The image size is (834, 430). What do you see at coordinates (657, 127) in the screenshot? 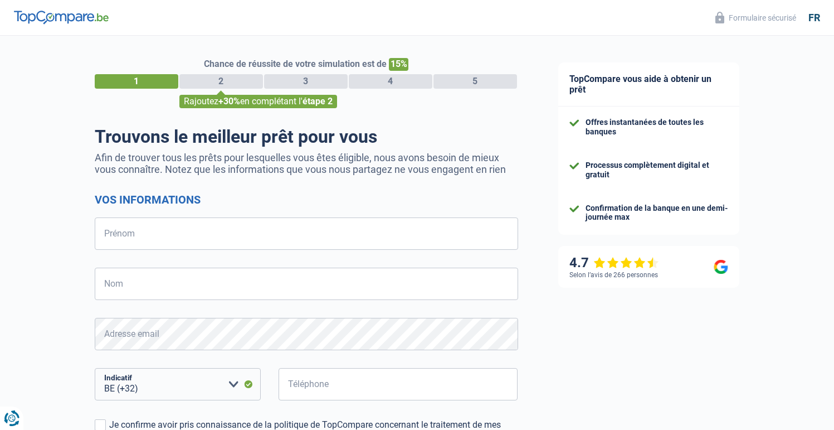
I see `div: Offres instantanées de toutes les banques` at bounding box center [657, 127].